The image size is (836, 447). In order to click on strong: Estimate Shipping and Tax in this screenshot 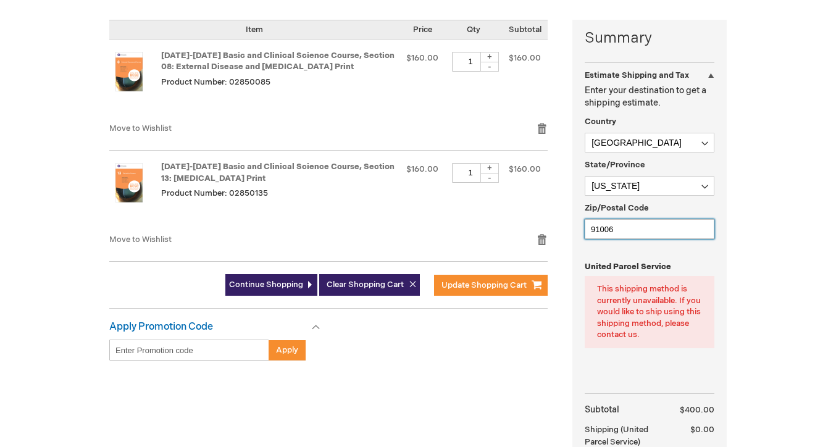, I will do `click(636, 75)`.